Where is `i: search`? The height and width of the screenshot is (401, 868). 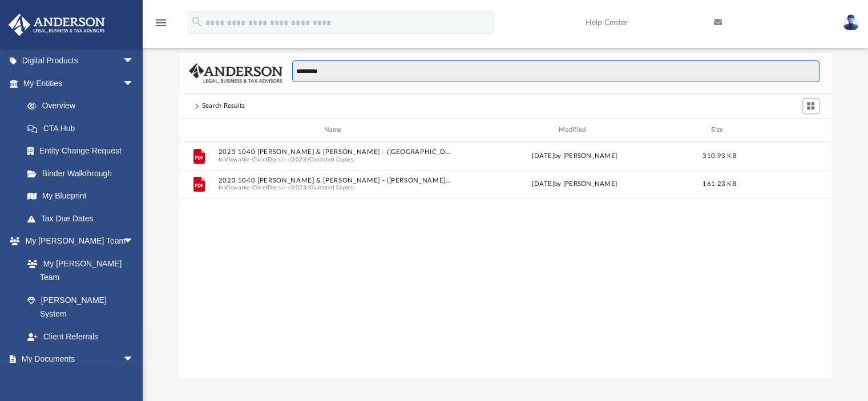 i: search is located at coordinates (197, 22).